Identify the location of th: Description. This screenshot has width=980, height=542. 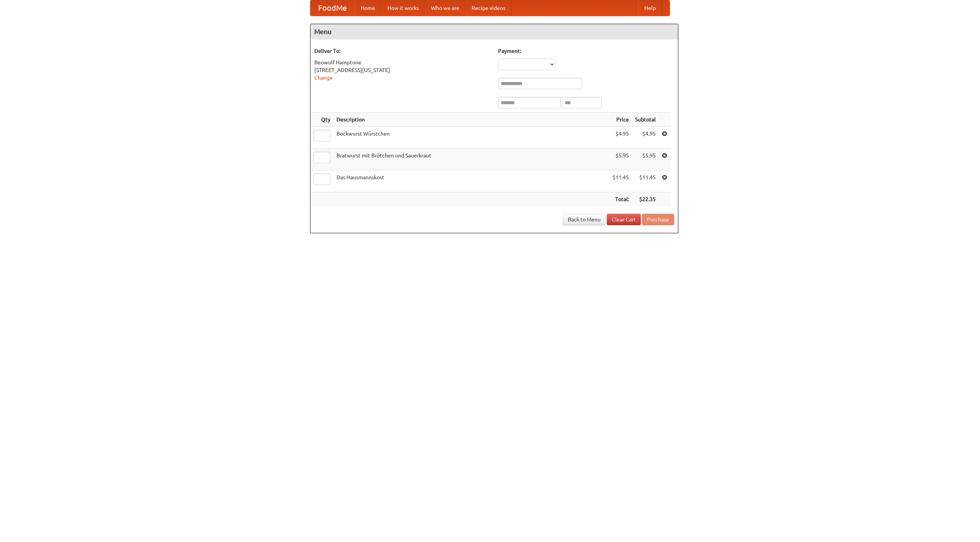
(471, 120).